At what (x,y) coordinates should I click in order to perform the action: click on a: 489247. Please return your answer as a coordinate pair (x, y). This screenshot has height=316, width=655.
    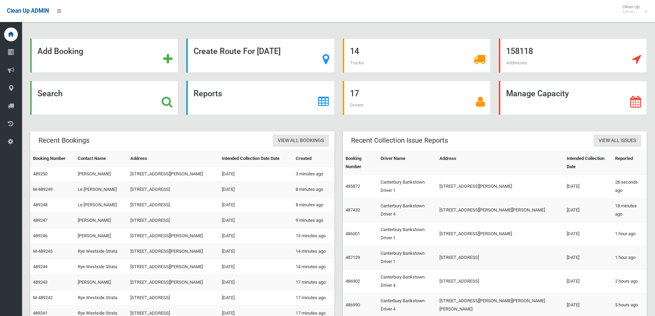
    Looking at the image, I should click on (40, 220).